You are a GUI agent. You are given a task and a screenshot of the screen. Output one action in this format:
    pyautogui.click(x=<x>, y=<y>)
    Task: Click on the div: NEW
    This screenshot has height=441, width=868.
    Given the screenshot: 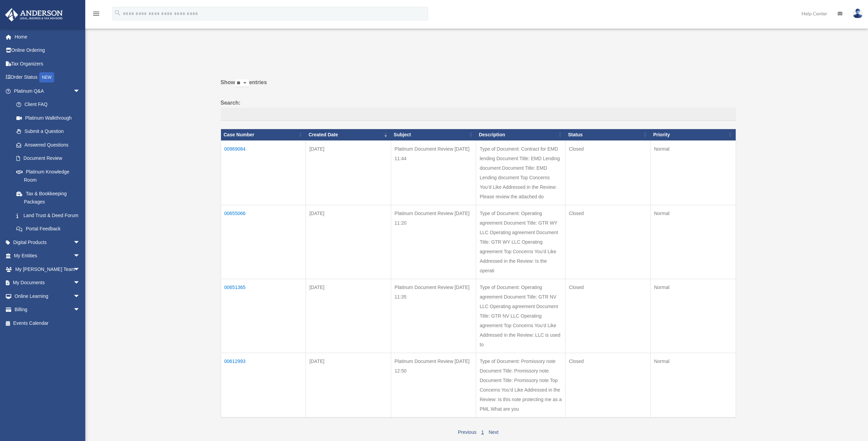 What is the action you would take?
    pyautogui.click(x=47, y=78)
    